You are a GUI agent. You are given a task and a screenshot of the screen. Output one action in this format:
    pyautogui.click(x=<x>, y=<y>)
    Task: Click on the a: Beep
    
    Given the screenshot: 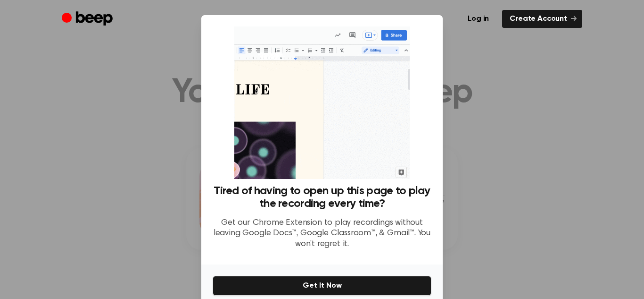 What is the action you would take?
    pyautogui.click(x=89, y=19)
    